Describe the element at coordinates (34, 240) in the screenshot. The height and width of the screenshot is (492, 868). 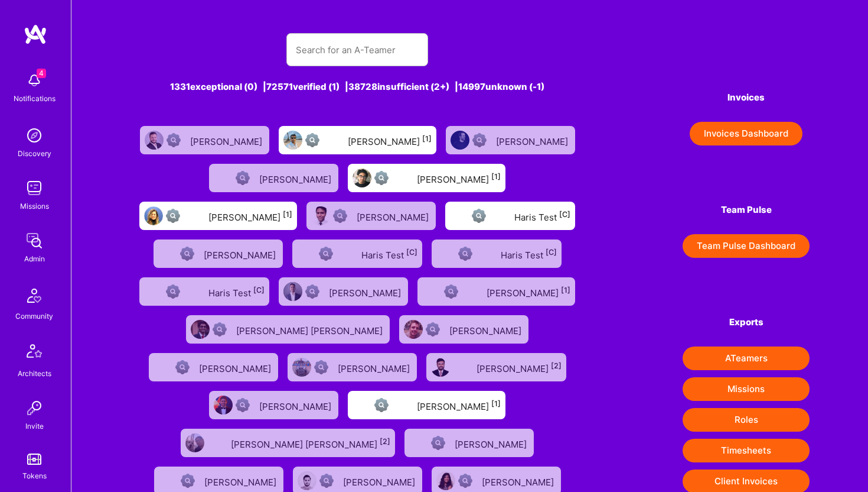
I see `img: admin teamwork` at that location.